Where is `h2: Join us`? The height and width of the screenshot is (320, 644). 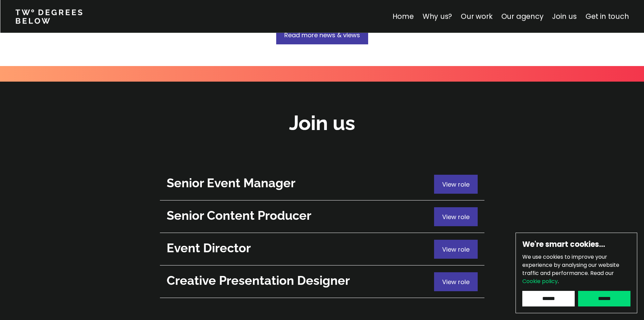
h2: Join us is located at coordinates (322, 123).